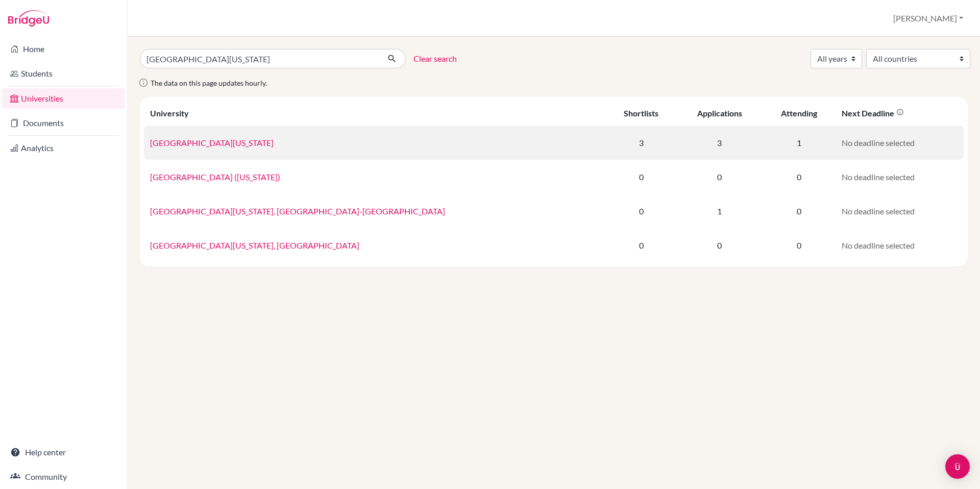 This screenshot has height=489, width=980. Describe the element at coordinates (435, 59) in the screenshot. I see `a: Clear search` at that location.